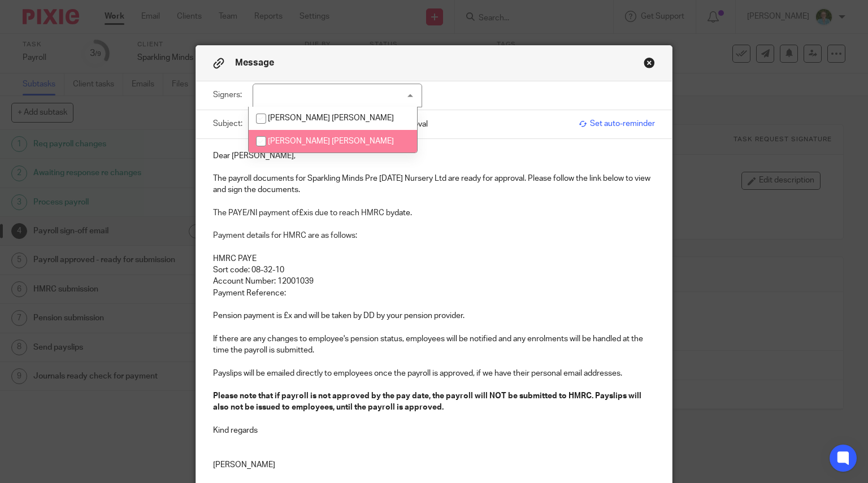 The height and width of the screenshot is (483, 868). What do you see at coordinates (228, 124) in the screenshot?
I see `label: Subject:` at bounding box center [228, 124].